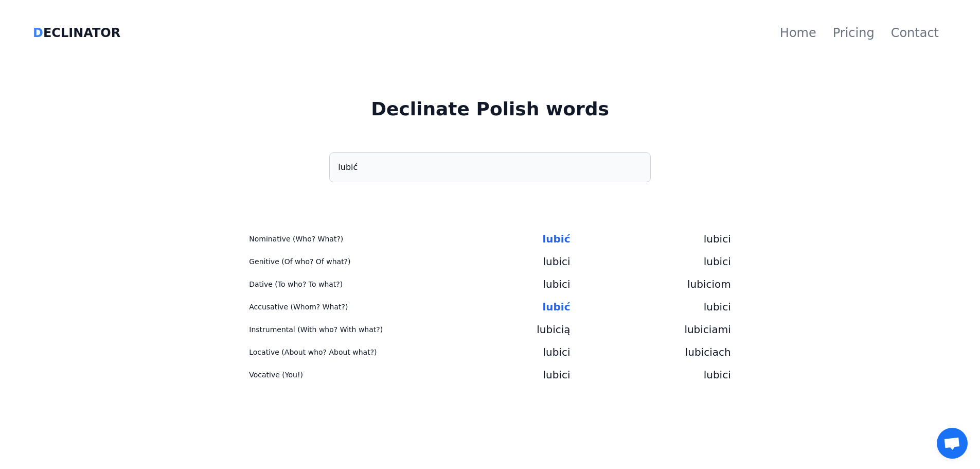 This screenshot has height=469, width=980. What do you see at coordinates (329, 307) in the screenshot?
I see `div: Accusative (Whom? What?)` at bounding box center [329, 307].